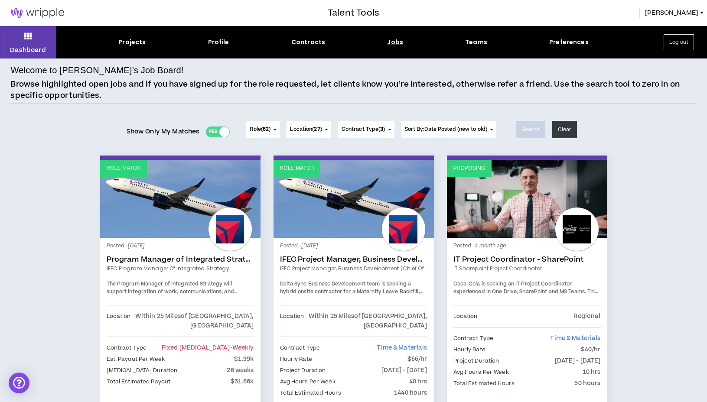 The width and height of the screenshot is (707, 402). What do you see at coordinates (569, 42) in the screenshot?
I see `div: Preferences` at bounding box center [569, 42].